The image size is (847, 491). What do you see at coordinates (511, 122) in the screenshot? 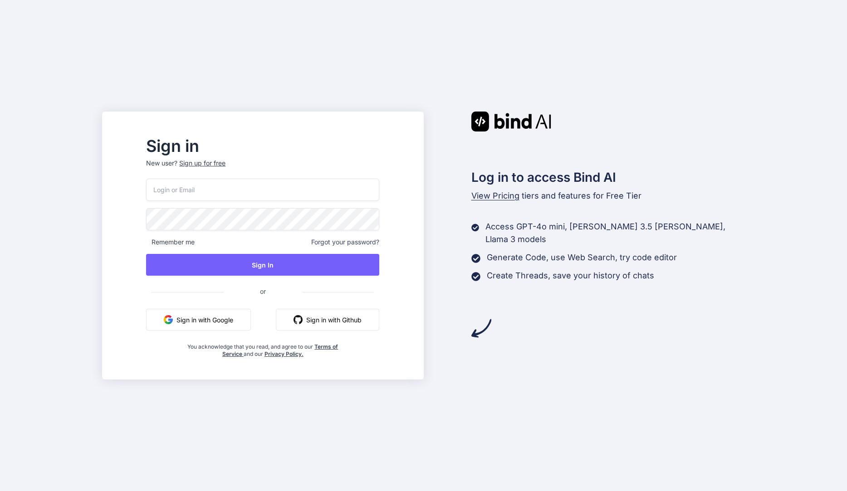
I see `img: Bind AI logo` at bounding box center [511, 122].